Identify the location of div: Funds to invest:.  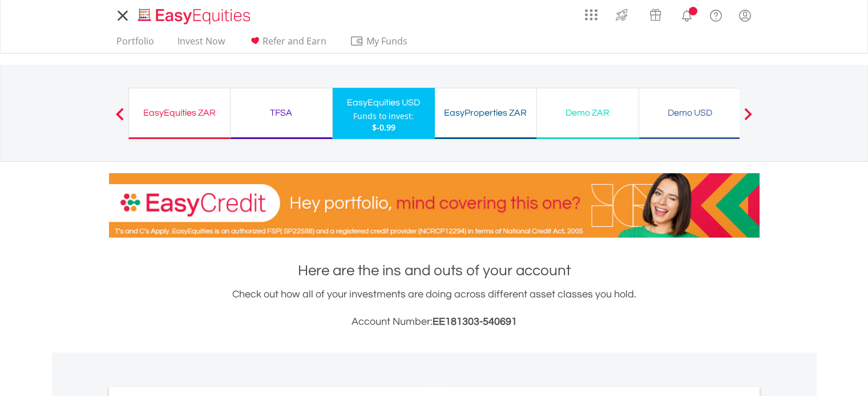
(383, 117).